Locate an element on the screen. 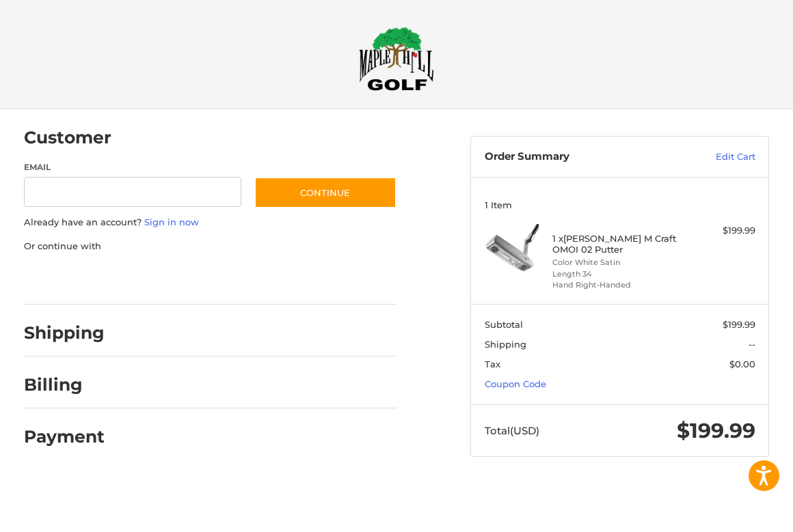  h3: Order Summary is located at coordinates (577, 157).